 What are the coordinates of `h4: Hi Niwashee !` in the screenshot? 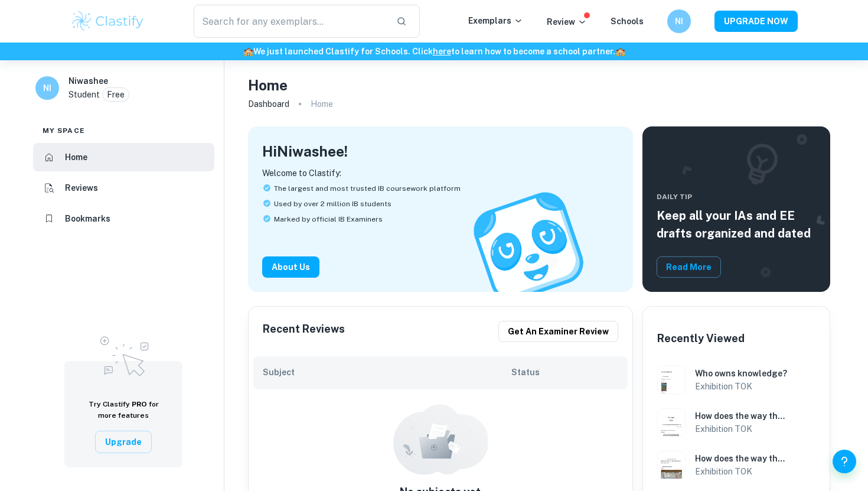 It's located at (305, 151).